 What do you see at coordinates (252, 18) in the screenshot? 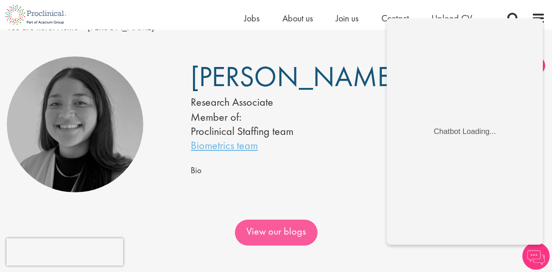
I see `a: Jobs` at bounding box center [252, 18].